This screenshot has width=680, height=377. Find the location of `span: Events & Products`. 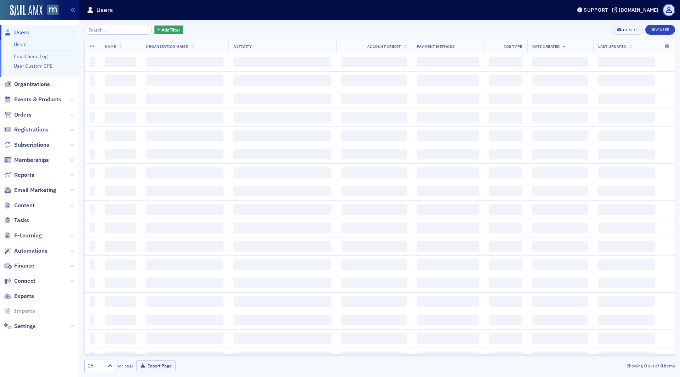

span: Events & Products is located at coordinates (38, 99).